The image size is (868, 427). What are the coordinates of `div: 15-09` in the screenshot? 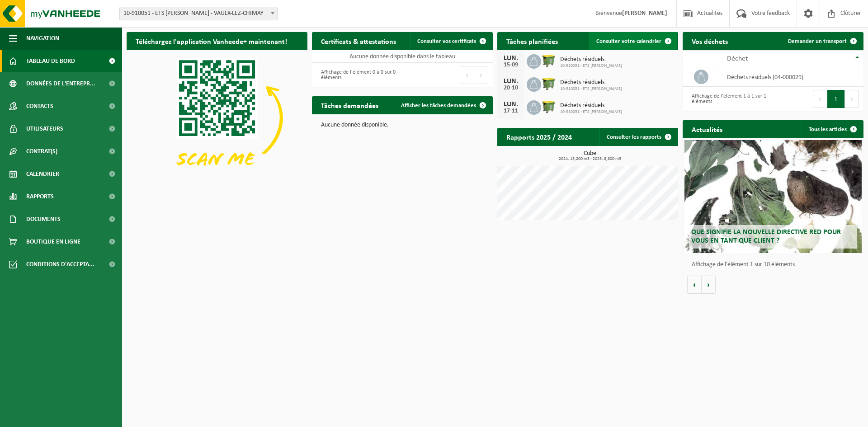 It's located at (511, 65).